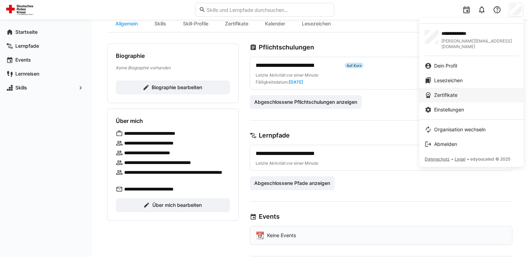 The height and width of the screenshot is (257, 529). I want to click on span: Einstellungen, so click(449, 110).